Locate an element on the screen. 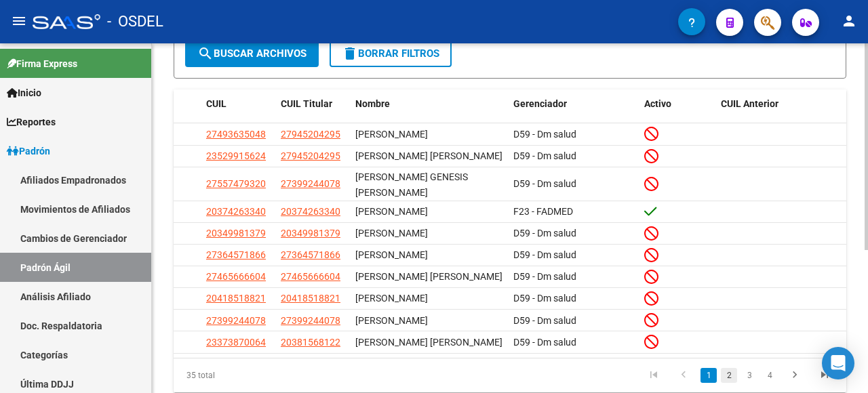 The image size is (868, 393). span: Nombre is located at coordinates (372, 103).